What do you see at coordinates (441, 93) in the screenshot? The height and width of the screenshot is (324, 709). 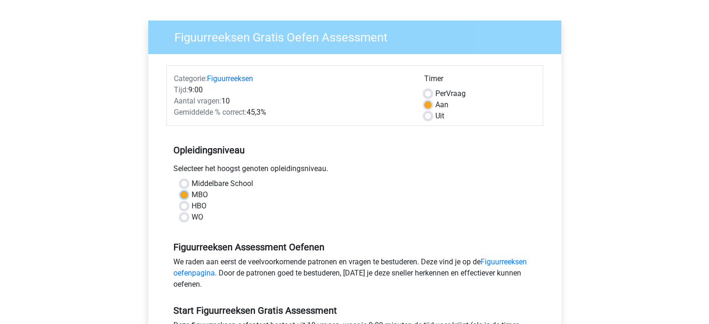 I see `span: Per` at bounding box center [441, 93].